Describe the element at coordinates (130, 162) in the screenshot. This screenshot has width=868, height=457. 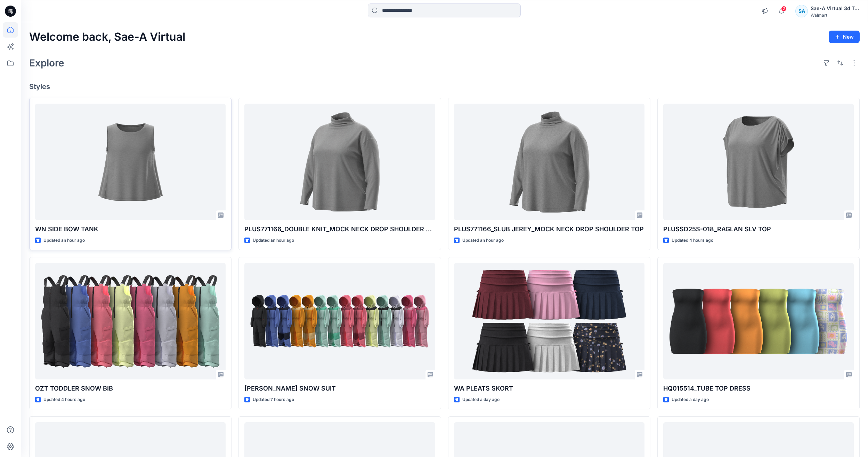
I see `a: WN SIDE BOW TANK` at that location.